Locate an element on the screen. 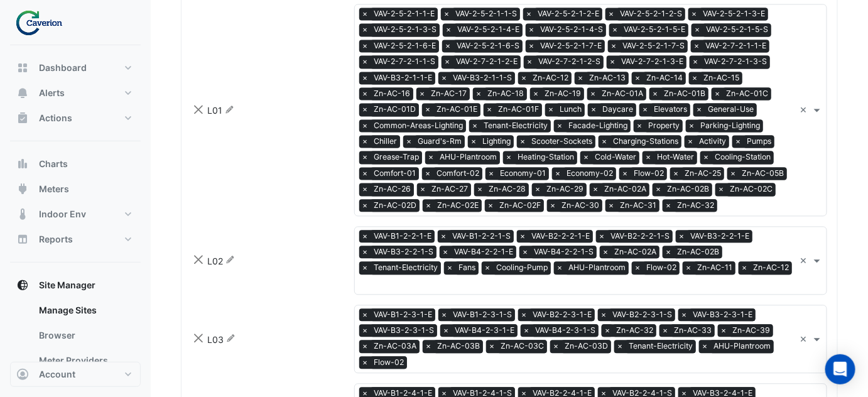 The width and height of the screenshot is (868, 397). button: Dashboard is located at coordinates (75, 68).